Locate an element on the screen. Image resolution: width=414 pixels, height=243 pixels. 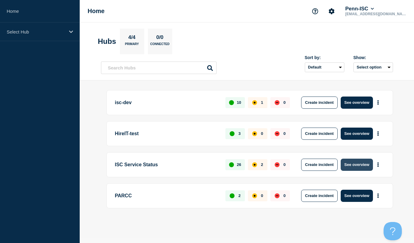
button: Support is located at coordinates (315, 11).